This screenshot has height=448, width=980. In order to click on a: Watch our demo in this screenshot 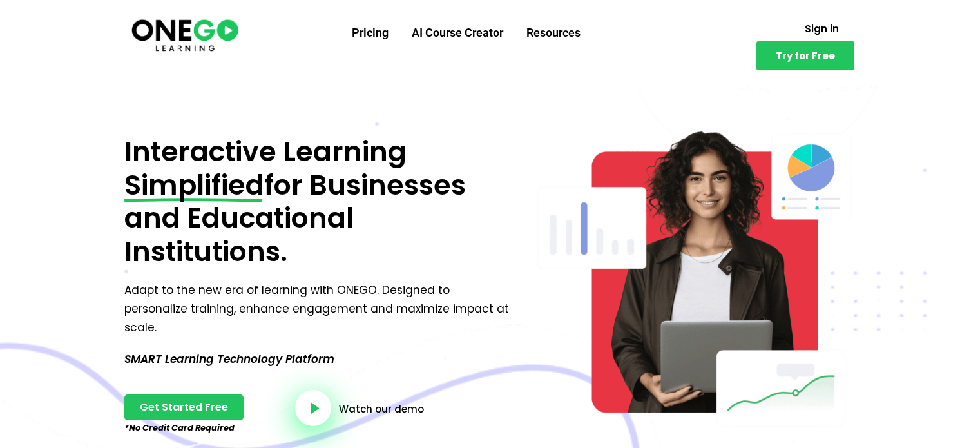, I will do `click(382, 409)`.